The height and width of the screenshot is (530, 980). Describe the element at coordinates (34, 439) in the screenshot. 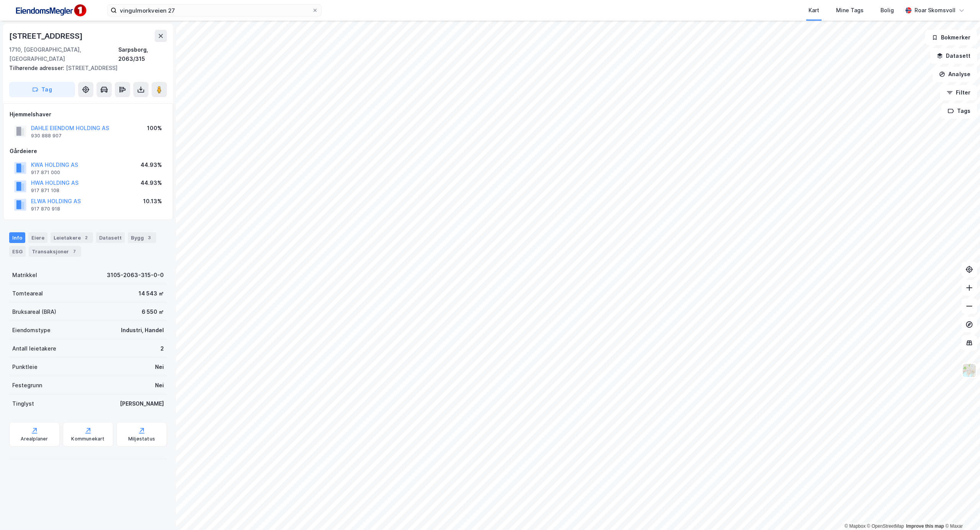

I see `div: Arealplaner` at that location.